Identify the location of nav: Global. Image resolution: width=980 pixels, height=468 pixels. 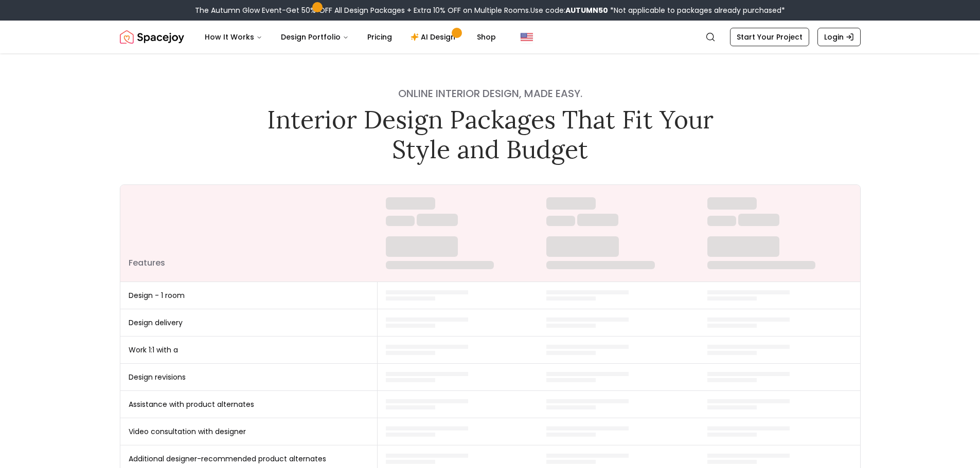
(490, 37).